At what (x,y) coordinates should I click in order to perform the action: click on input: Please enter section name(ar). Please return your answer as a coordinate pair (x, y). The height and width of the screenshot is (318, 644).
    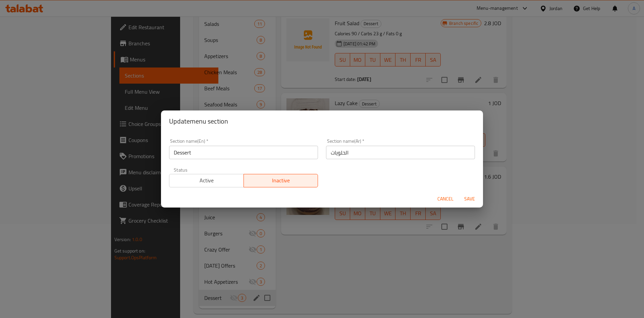
    Looking at the image, I should click on (400, 152).